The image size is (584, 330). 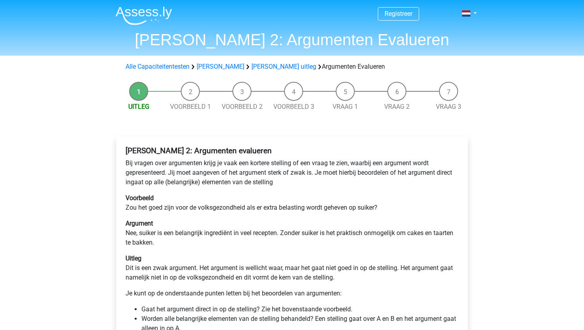 I want to click on img: Assessly, so click(x=144, y=15).